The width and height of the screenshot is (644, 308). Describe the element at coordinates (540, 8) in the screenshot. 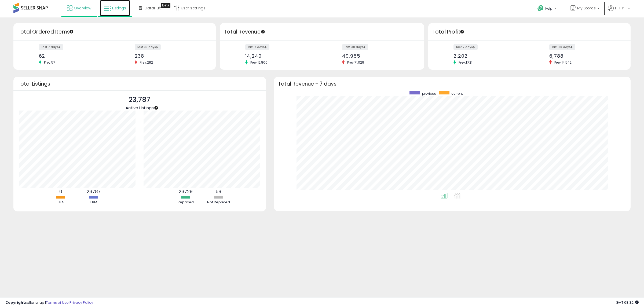

I see `i: Get Help` at that location.